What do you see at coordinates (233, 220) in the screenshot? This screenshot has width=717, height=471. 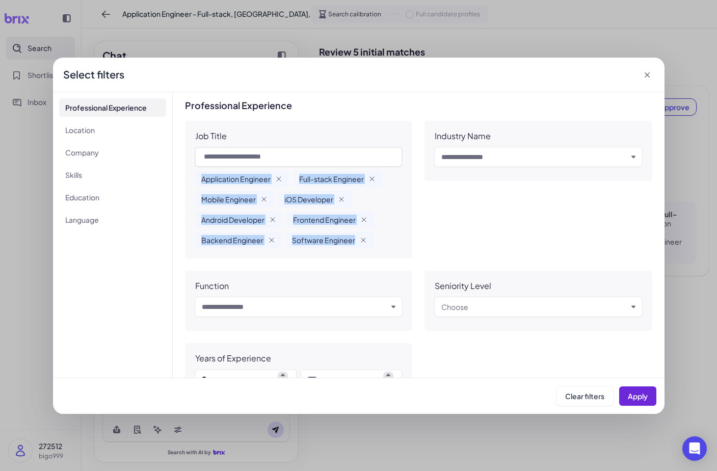 I see `span: Android Developer` at bounding box center [233, 220].